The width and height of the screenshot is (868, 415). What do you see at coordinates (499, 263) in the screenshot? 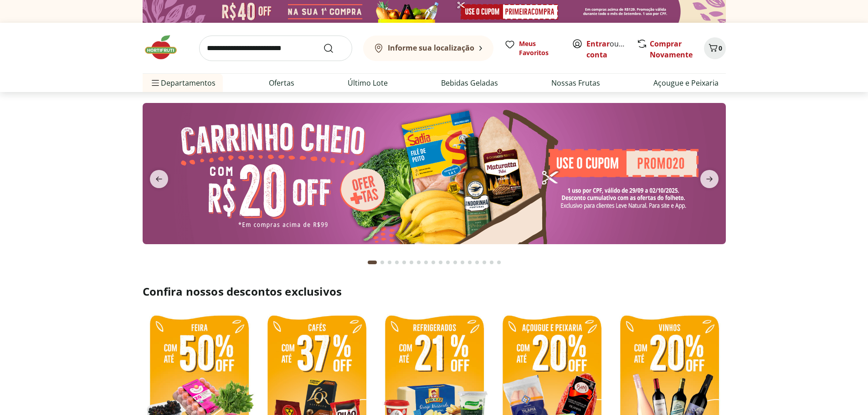
I see `button: Go to page 18 from fs-carousel` at bounding box center [499, 263].